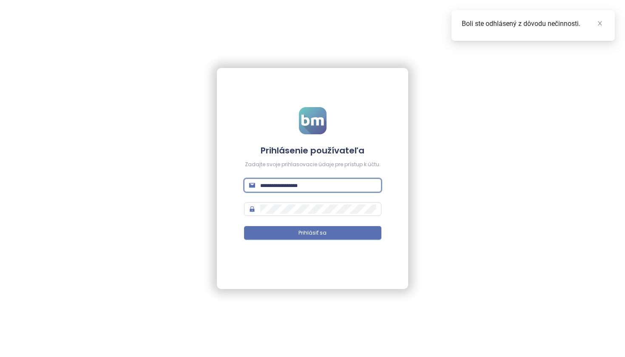 The image size is (625, 357). Describe the element at coordinates (312, 233) in the screenshot. I see `button: Prihlásiť sa` at that location.